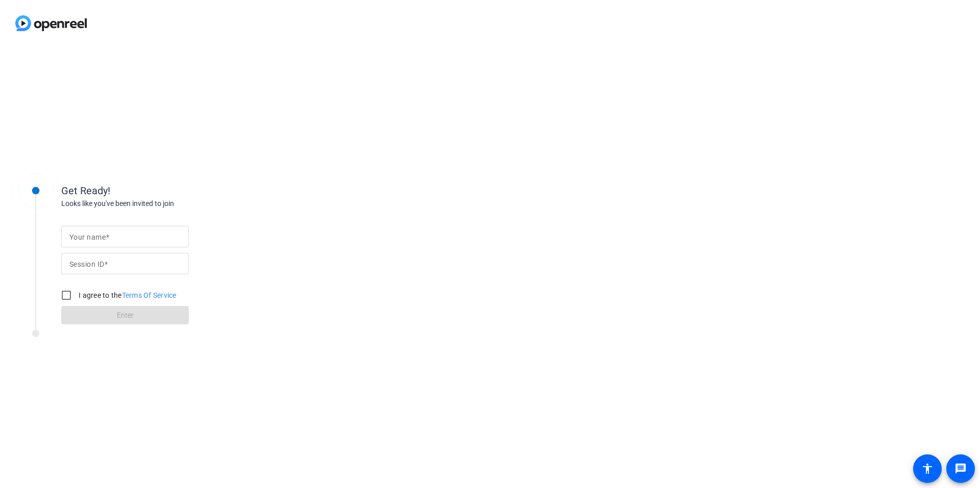 The height and width of the screenshot is (488, 980). Describe the element at coordinates (87, 237) in the screenshot. I see `mat-label: Your name` at that location.